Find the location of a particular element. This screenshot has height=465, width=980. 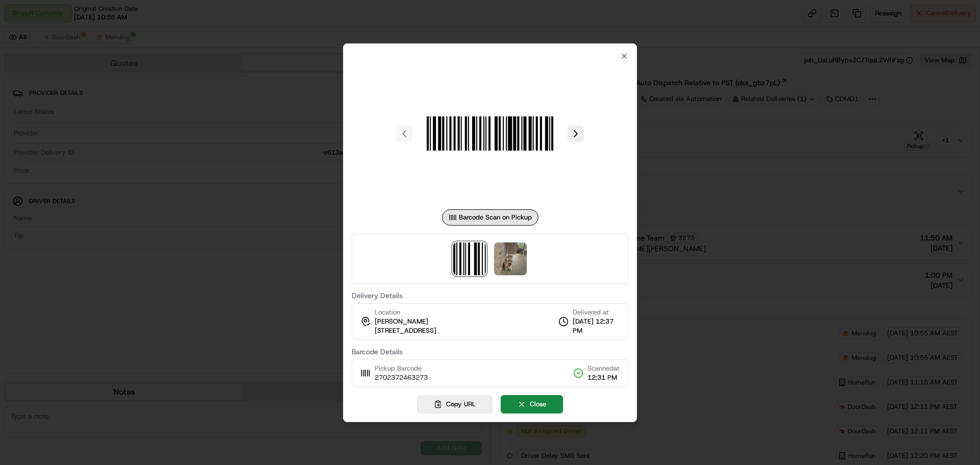

span: Pickup Barcode is located at coordinates (401, 368).